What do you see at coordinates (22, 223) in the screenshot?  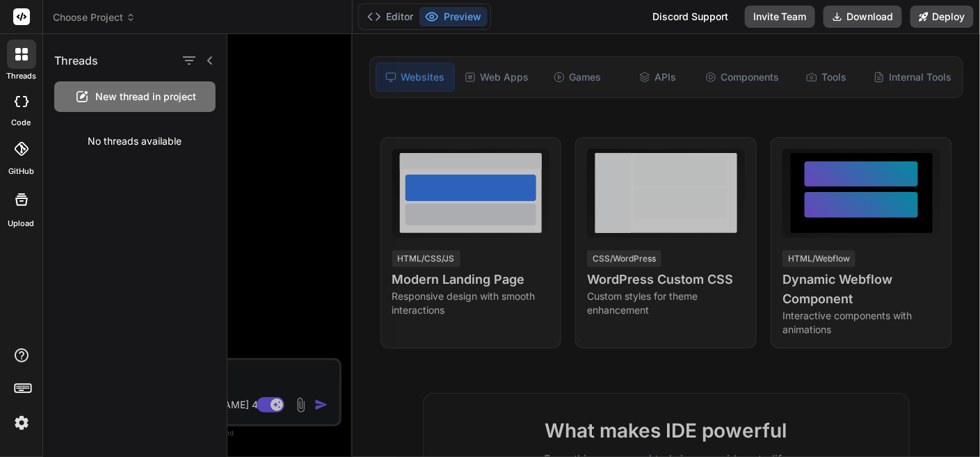 I see `label: Upload` at bounding box center [22, 223].